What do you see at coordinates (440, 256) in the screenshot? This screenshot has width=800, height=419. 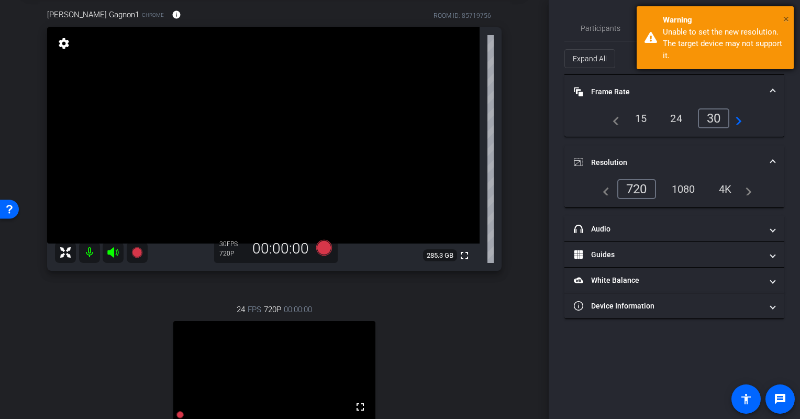 I see `span: 285.3 GB` at bounding box center [440, 256].